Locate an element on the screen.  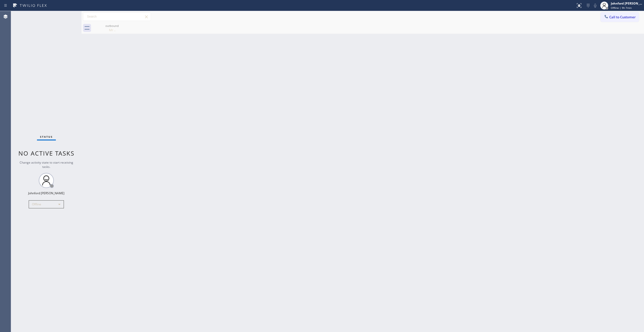
span: Call to Customer is located at coordinates (622, 17).